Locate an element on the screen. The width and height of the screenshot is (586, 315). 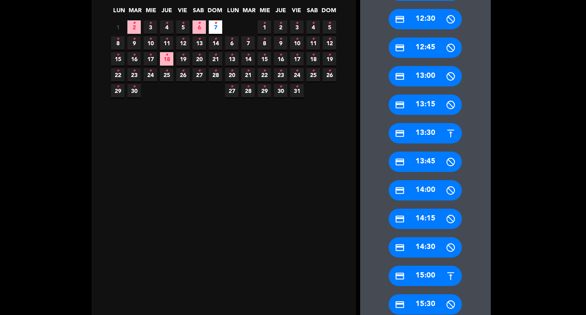
span: LUN is located at coordinates (119, 12).